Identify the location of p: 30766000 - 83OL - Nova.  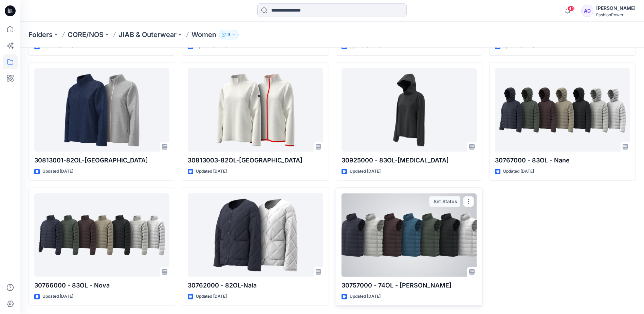
(102, 285).